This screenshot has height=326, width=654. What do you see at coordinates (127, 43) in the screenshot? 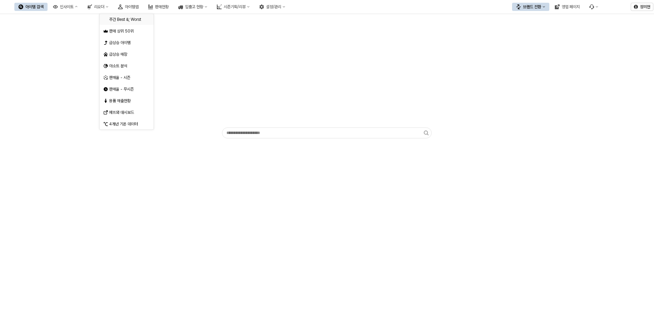
I see `div: 급상승 아이템` at bounding box center [127, 43].